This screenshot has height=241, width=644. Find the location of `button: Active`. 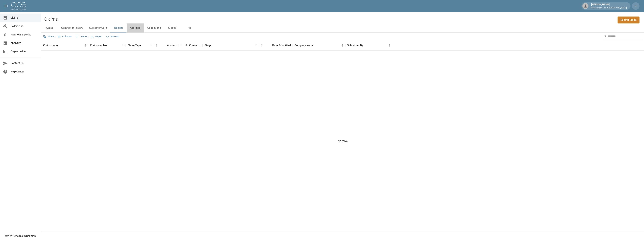

button: Active is located at coordinates (50, 28).